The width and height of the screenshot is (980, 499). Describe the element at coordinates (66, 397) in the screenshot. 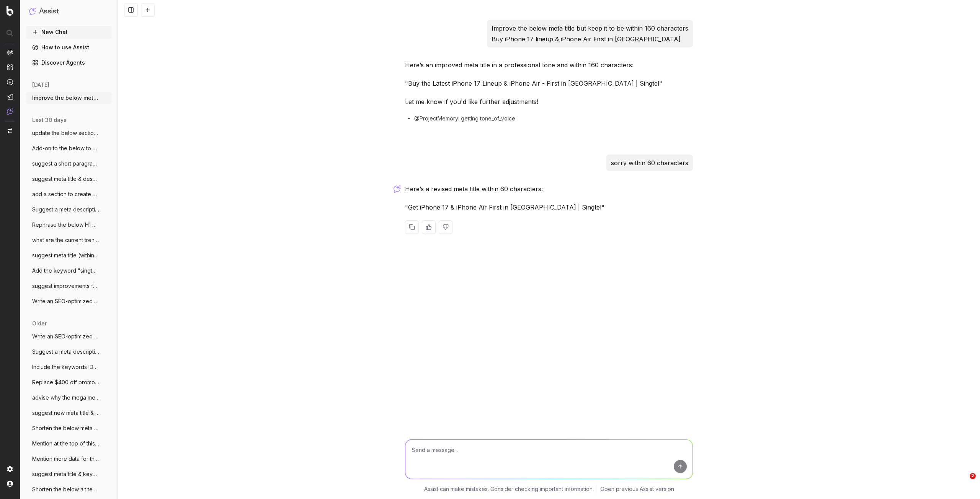

I see `span: advise why the mega menu in this page ht` at that location.